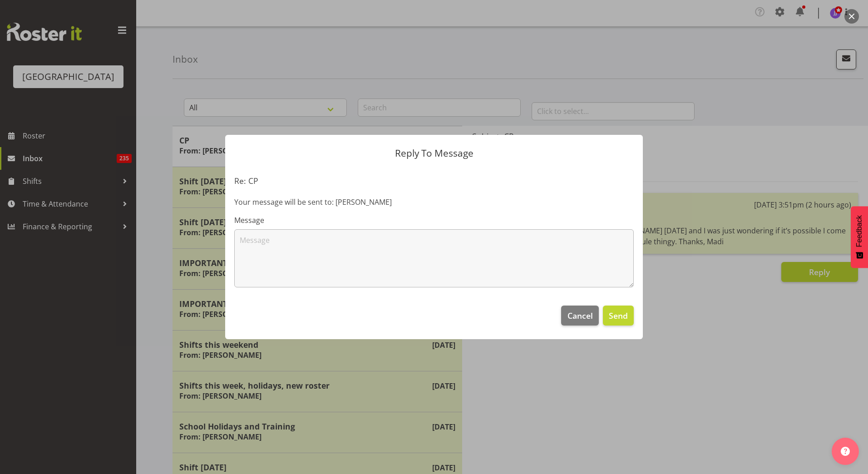  What do you see at coordinates (580, 316) in the screenshot?
I see `button: Cancel` at bounding box center [580, 316].